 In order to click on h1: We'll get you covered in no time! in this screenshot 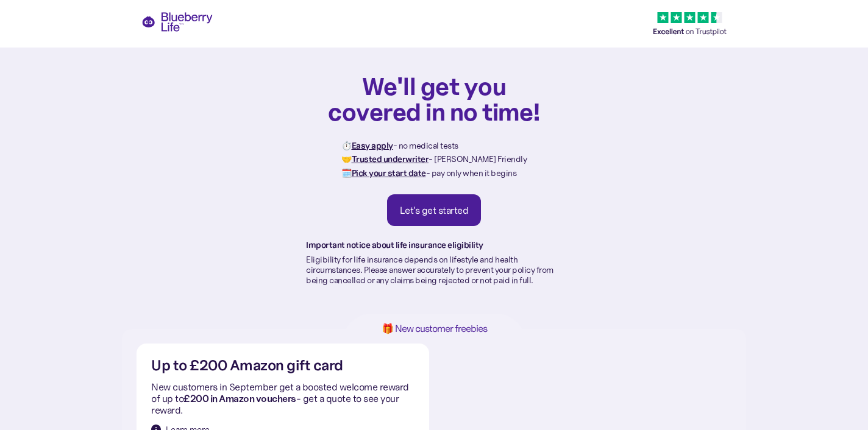, I will do `click(434, 99)`.